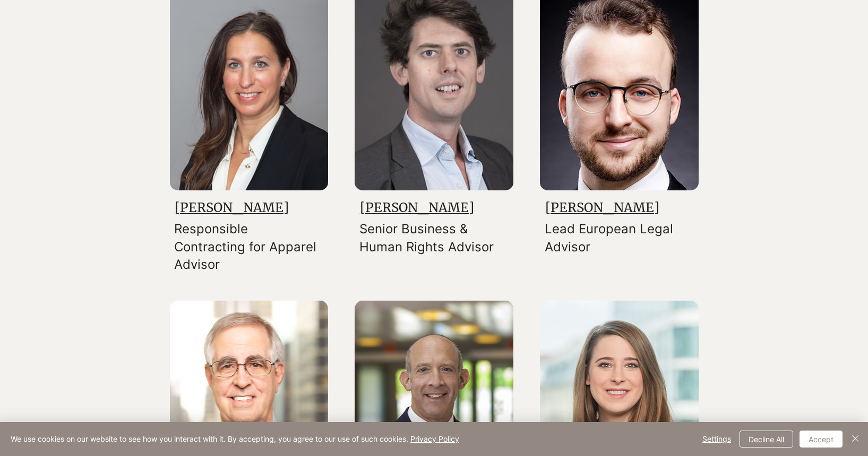 The width and height of the screenshot is (868, 456). Describe the element at coordinates (855, 439) in the screenshot. I see `img: Close` at that location.